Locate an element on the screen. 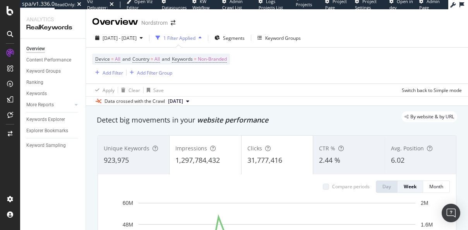  div: Apply is located at coordinates (108, 90).